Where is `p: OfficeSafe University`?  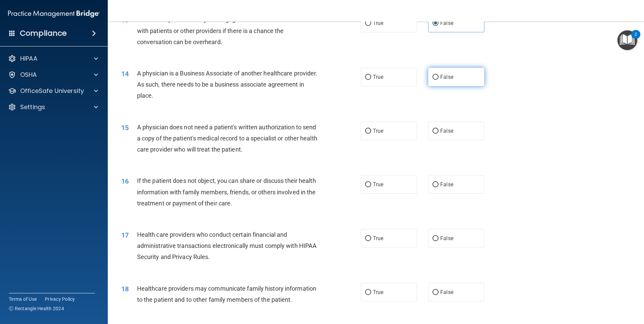
p: OfficeSafe University is located at coordinates (52, 91).